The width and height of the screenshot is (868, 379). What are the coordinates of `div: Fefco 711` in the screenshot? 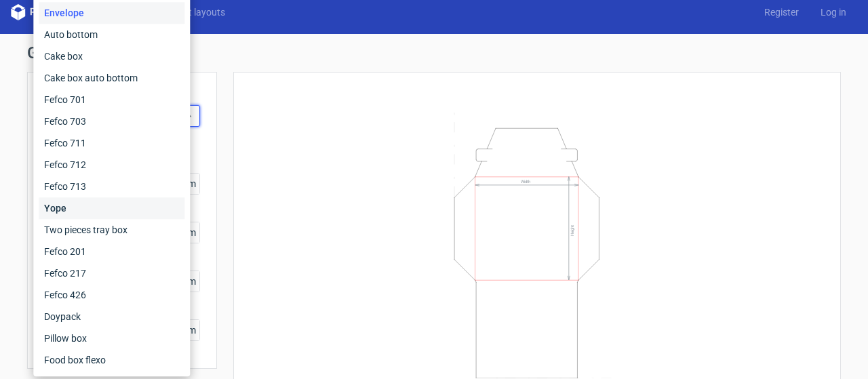 It's located at (111, 143).